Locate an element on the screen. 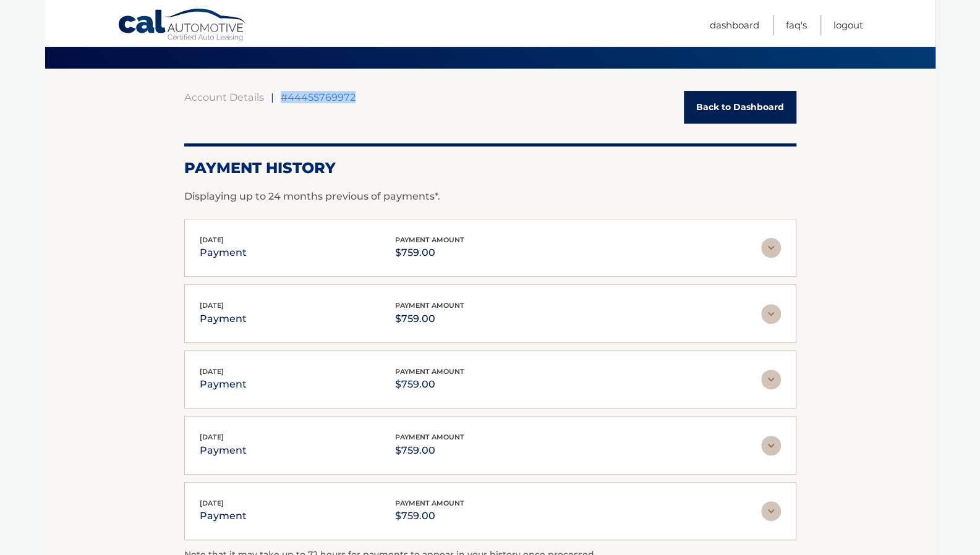 The image size is (980, 555). a: Dashboard is located at coordinates (734, 25).